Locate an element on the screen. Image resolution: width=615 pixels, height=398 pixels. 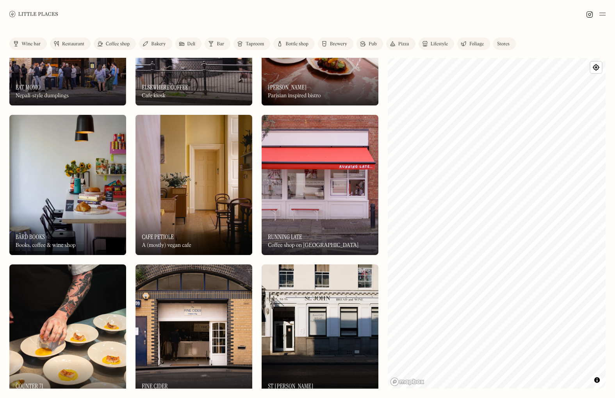
a: Lifestyle is located at coordinates (436, 44).